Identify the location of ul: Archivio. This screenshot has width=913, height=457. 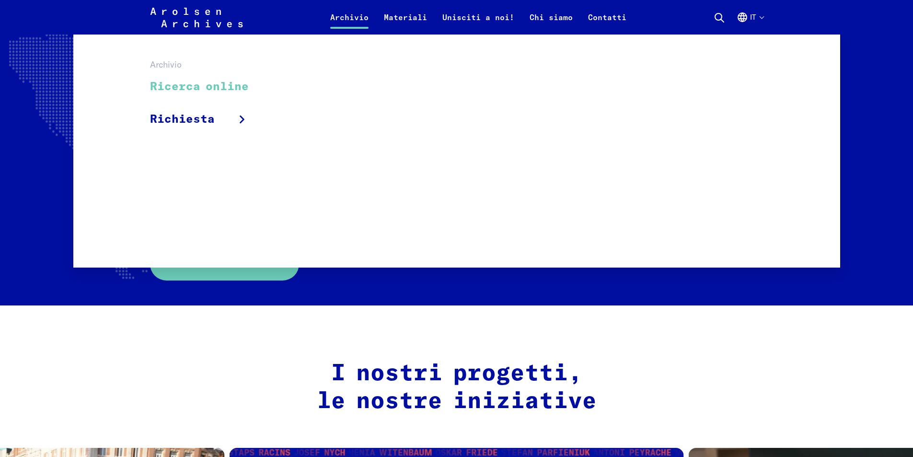
(206, 103).